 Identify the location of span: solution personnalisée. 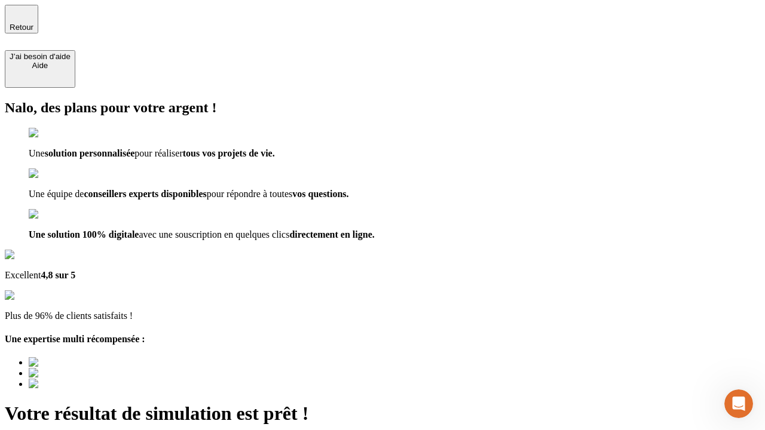
(90, 153).